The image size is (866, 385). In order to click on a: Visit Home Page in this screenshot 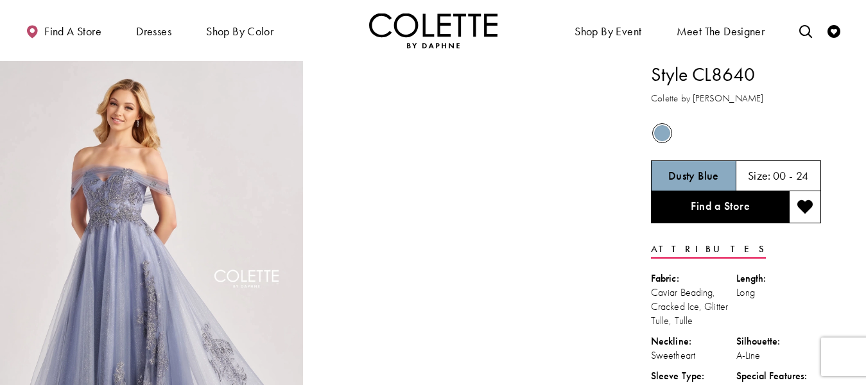, I will do `click(434, 30)`.